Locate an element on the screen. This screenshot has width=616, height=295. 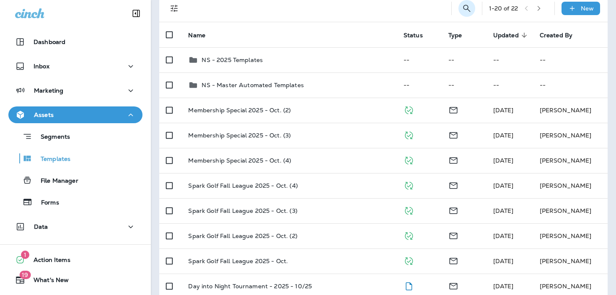
span: Draft is located at coordinates (409, 285).